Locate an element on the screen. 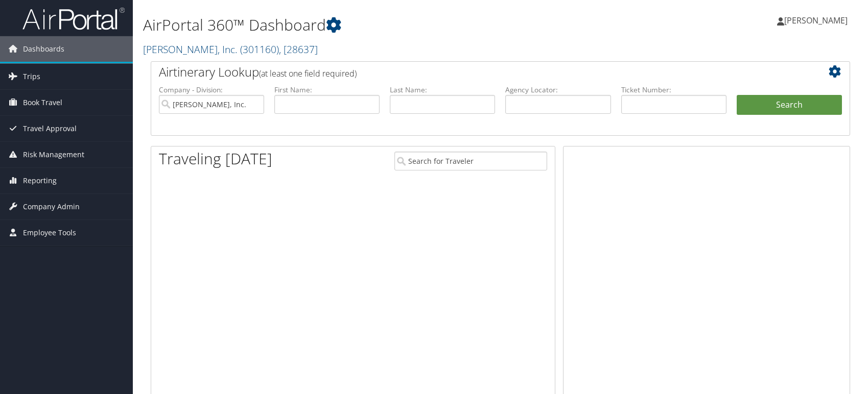 Image resolution: width=868 pixels, height=394 pixels. span: Reporting is located at coordinates (40, 181).